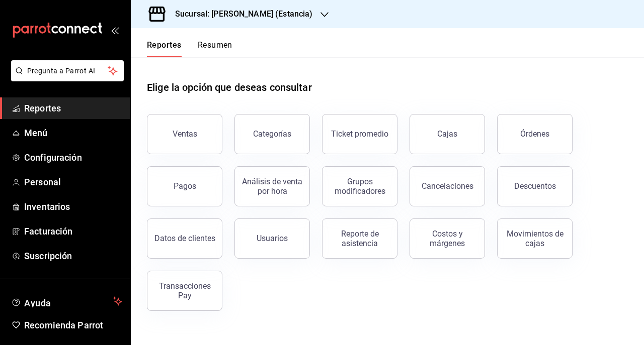 This screenshot has width=644, height=345. I want to click on div: Cajas, so click(447, 134).